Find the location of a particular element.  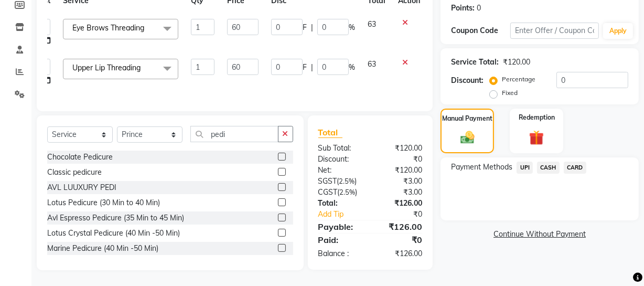

div: Balance : is located at coordinates (340, 254).